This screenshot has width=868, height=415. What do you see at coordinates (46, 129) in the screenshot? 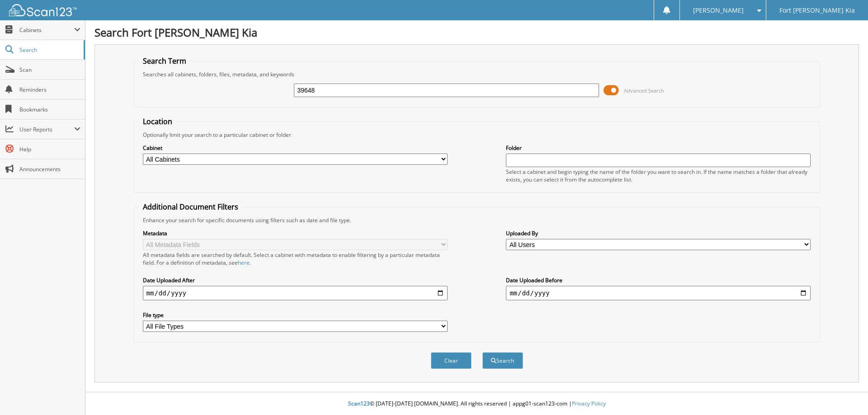
I see `span: User Reports` at bounding box center [46, 129].